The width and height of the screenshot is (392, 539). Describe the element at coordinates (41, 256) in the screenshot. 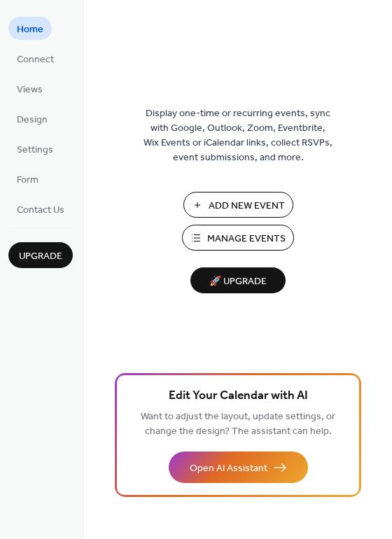

I see `span: Upgrade` at that location.